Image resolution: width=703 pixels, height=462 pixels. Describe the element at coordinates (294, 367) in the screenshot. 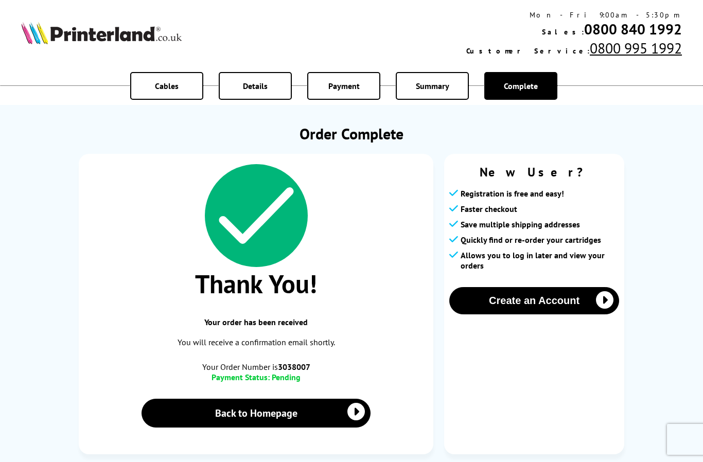

I see `b: 3038007` at that location.